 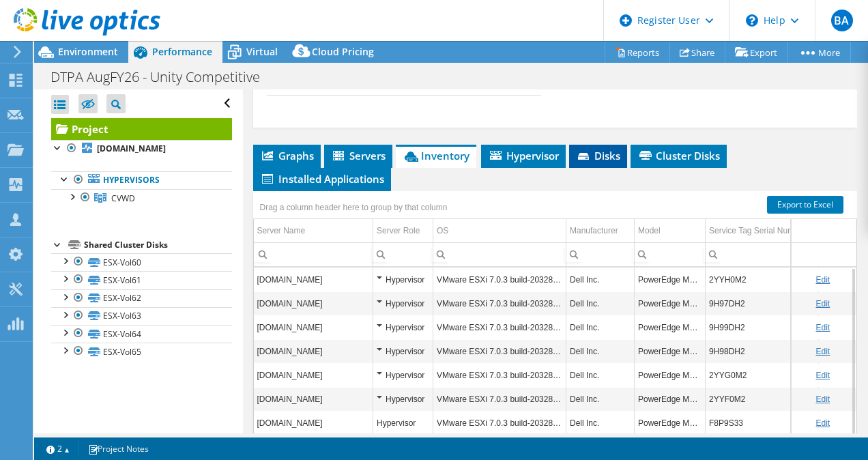 What do you see at coordinates (842, 21) in the screenshot?
I see `span: BA` at bounding box center [842, 21].